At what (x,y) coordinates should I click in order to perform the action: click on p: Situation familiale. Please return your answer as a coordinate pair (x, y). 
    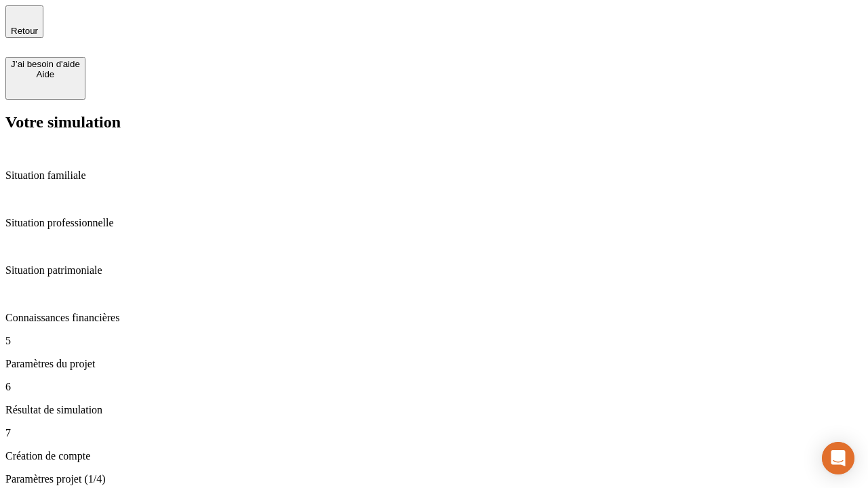
    Looking at the image, I should click on (434, 176).